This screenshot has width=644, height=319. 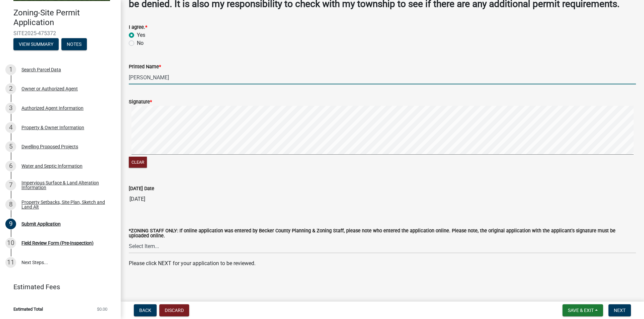 What do you see at coordinates (65, 205) in the screenshot?
I see `div: Property Setbacks, Site Plan, Sketch and Land Alt` at bounding box center [65, 205].